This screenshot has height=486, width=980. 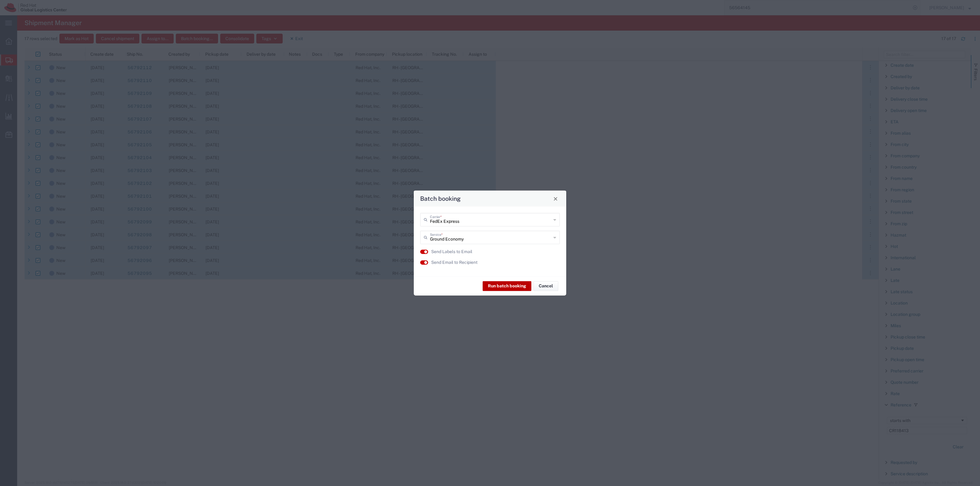 What do you see at coordinates (454, 263) in the screenshot?
I see `agx-label: Send Email to Recipient` at bounding box center [454, 263].